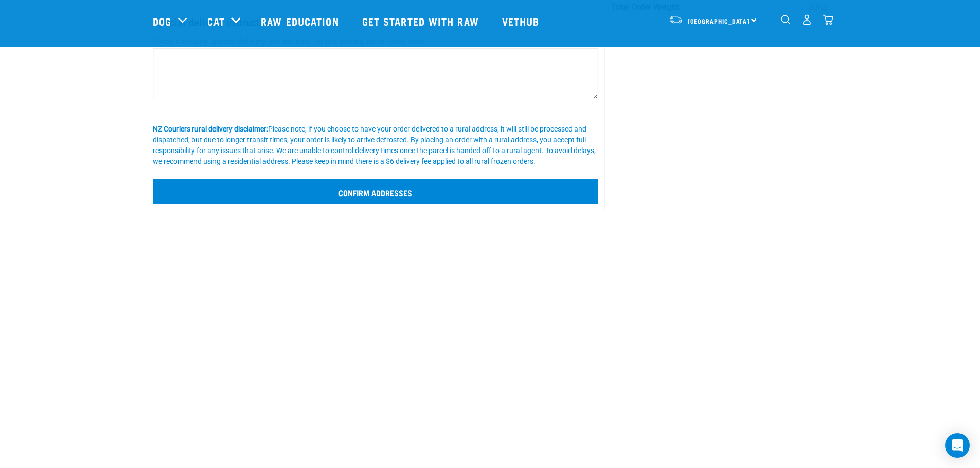  What do you see at coordinates (828, 19) in the screenshot?
I see `img: home-icon@2x.png` at bounding box center [828, 19].